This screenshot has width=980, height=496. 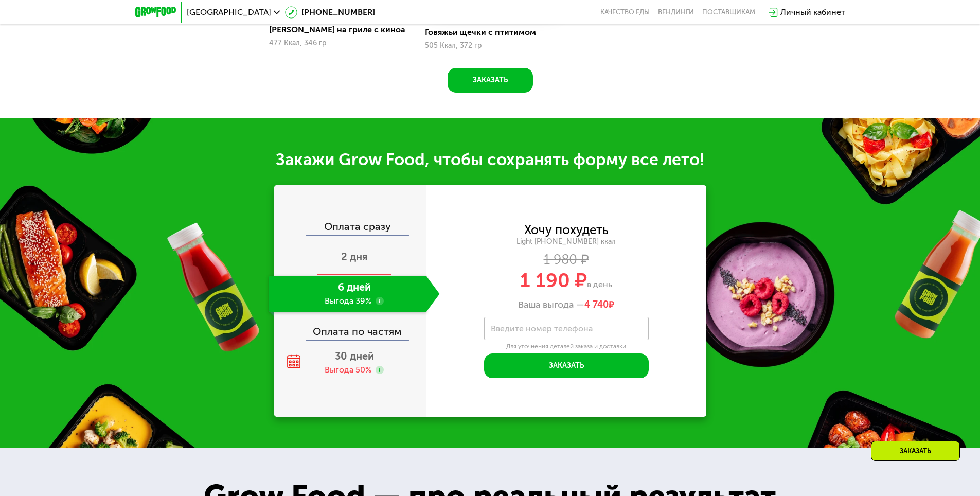 What do you see at coordinates (354, 356) in the screenshot?
I see `span: 30 дней` at bounding box center [354, 356].